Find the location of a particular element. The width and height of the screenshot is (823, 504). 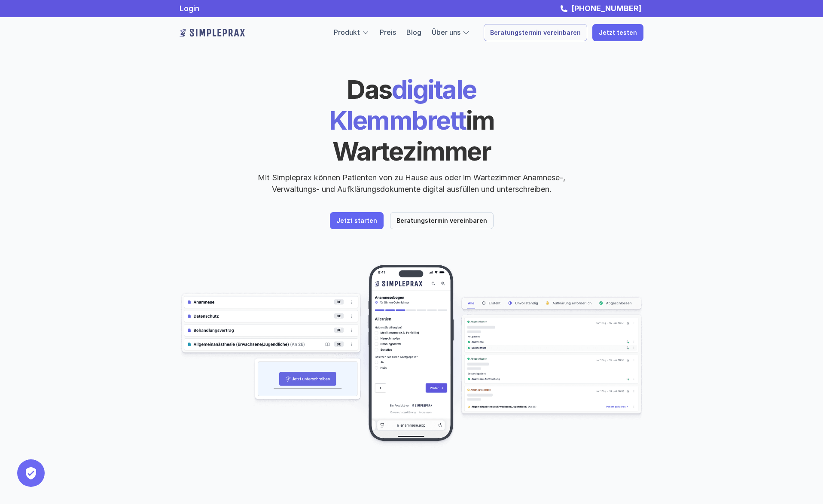

h1: digitale Klemmbrett is located at coordinates (412, 120).